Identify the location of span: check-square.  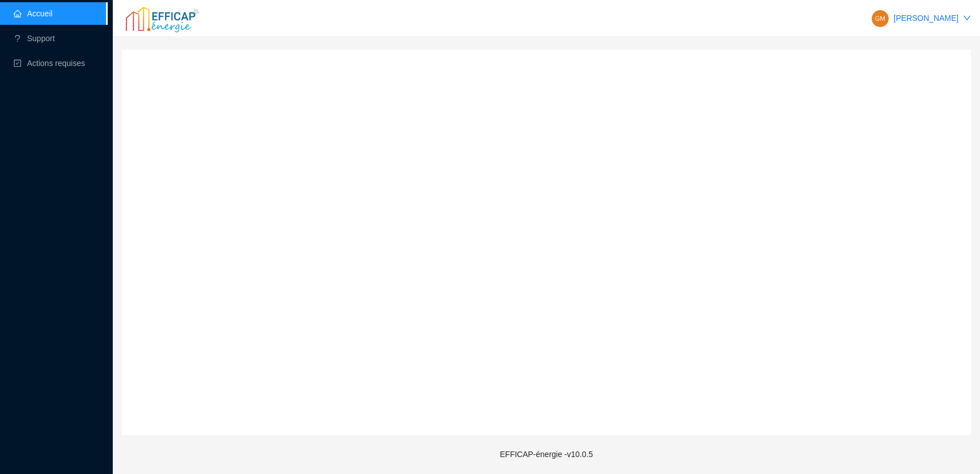
(18, 63).